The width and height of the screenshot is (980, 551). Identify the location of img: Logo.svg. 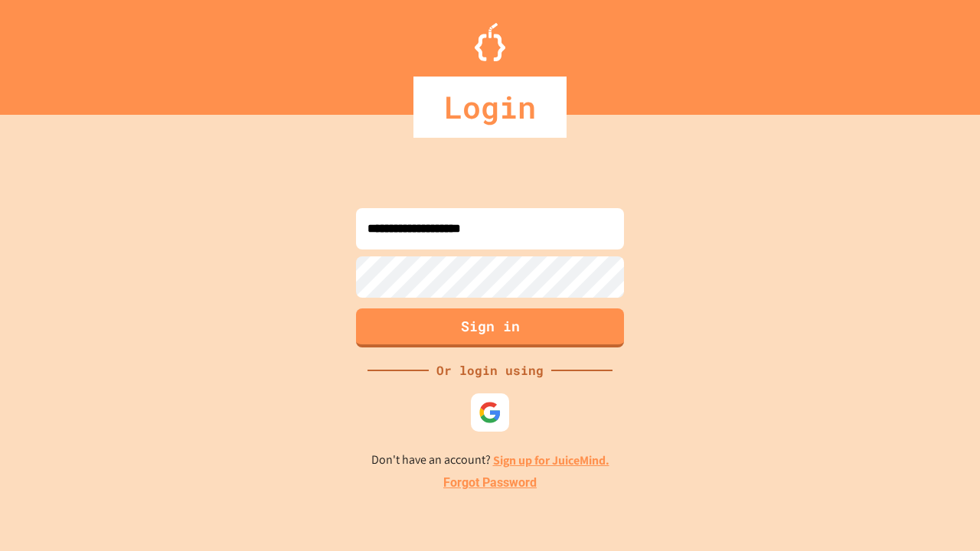
(490, 42).